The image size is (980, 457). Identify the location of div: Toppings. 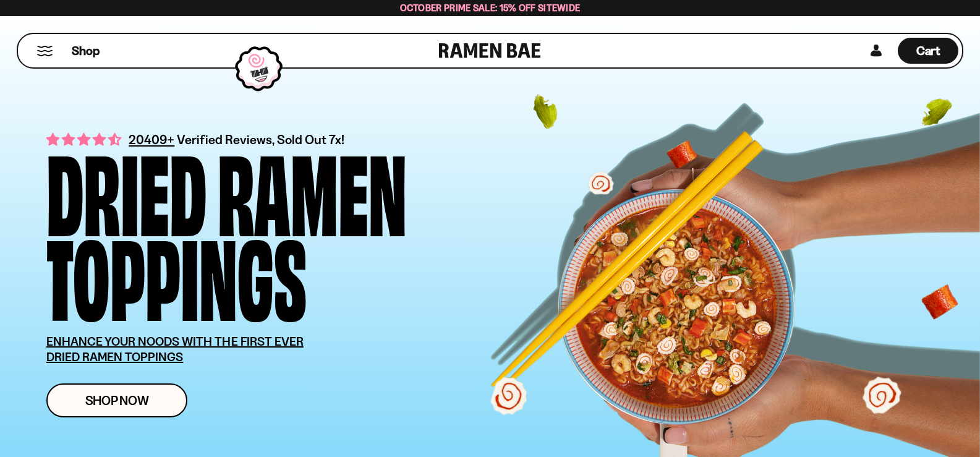
(176, 272).